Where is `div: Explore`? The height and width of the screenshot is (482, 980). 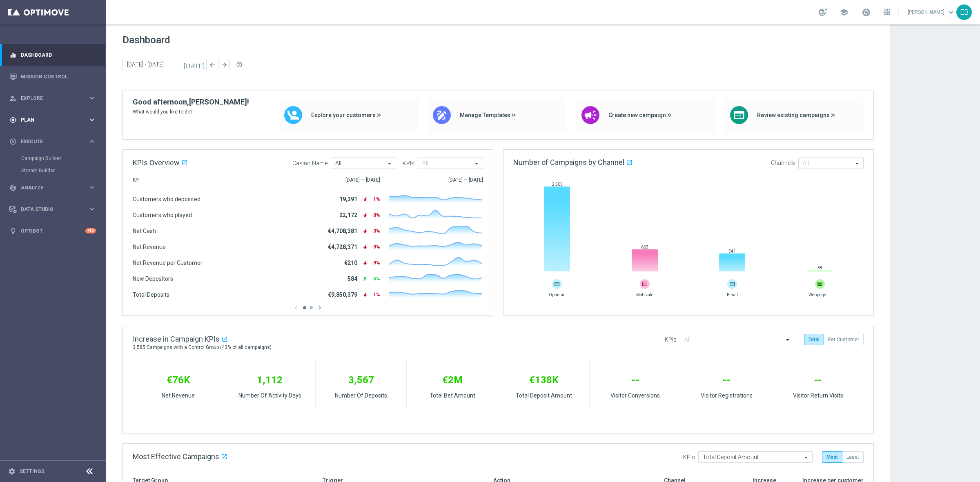 div: Explore is located at coordinates (49, 98).